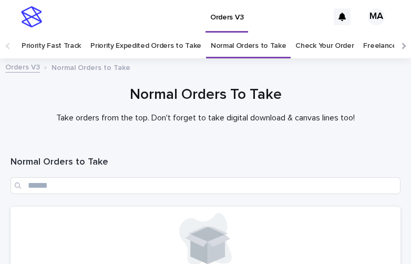 Image resolution: width=411 pixels, height=264 pixels. Describe the element at coordinates (51, 46) in the screenshot. I see `a: Priority Fast Track` at that location.